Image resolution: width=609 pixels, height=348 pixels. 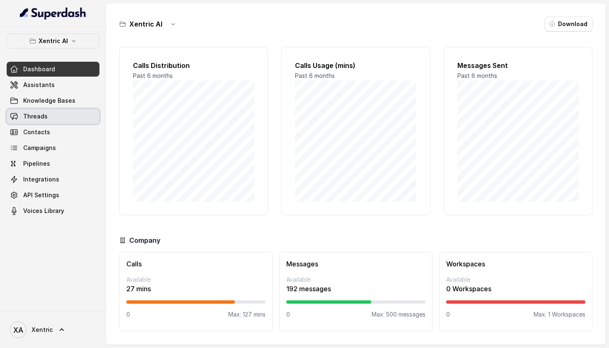 What do you see at coordinates (196, 289) in the screenshot?
I see `p: 27 mins` at bounding box center [196, 289].